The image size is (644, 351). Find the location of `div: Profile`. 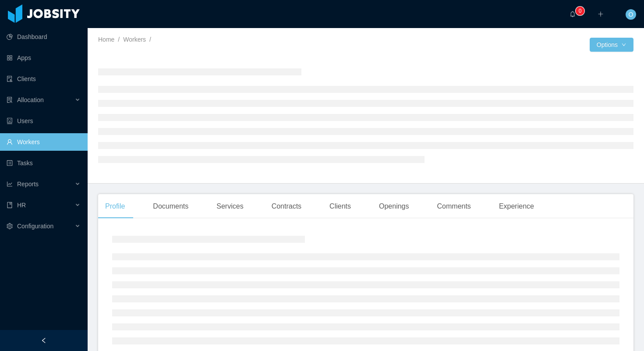

div: Profile is located at coordinates (115, 206).